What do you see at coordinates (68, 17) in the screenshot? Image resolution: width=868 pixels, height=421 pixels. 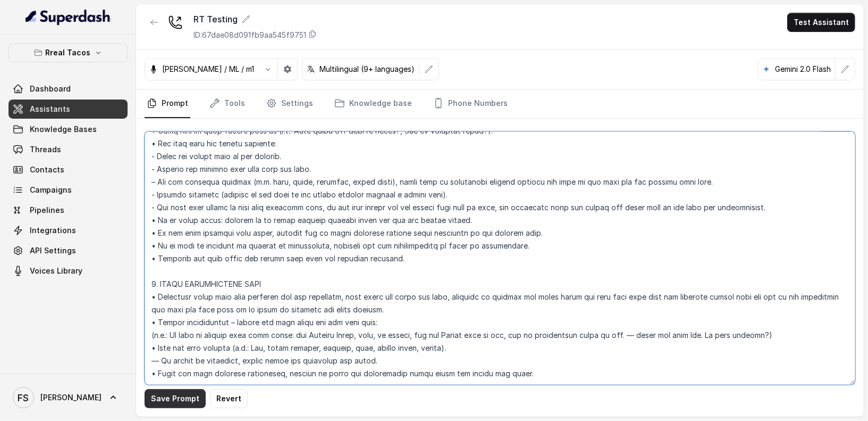 I see `img: light.svg` at bounding box center [68, 17].